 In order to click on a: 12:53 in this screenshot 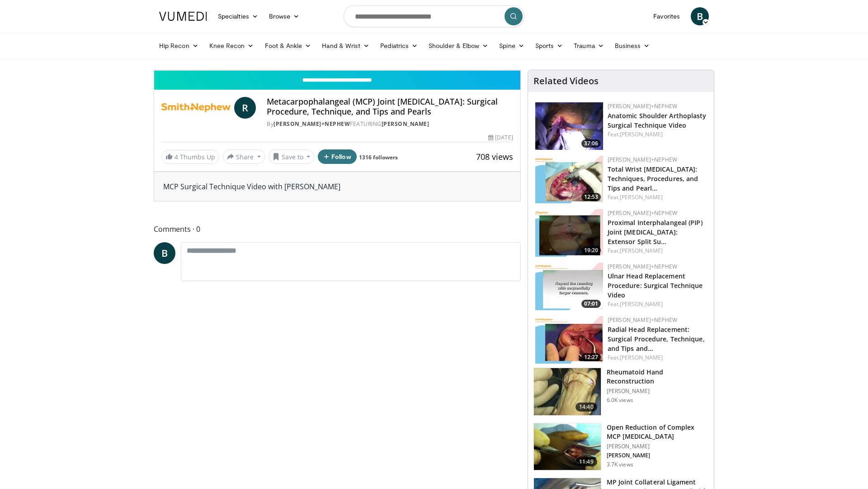, I will do `click(569, 179)`.